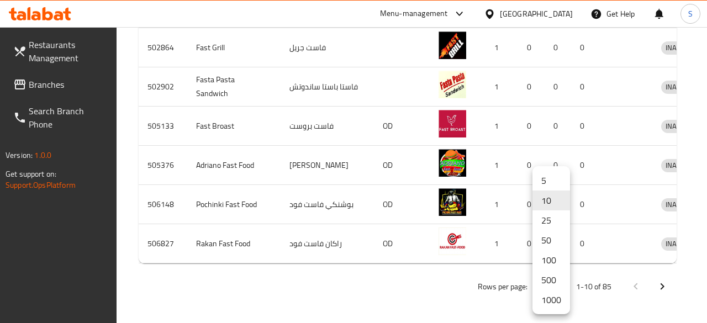  Describe the element at coordinates (551, 201) in the screenshot. I see `li: 10` at that location.